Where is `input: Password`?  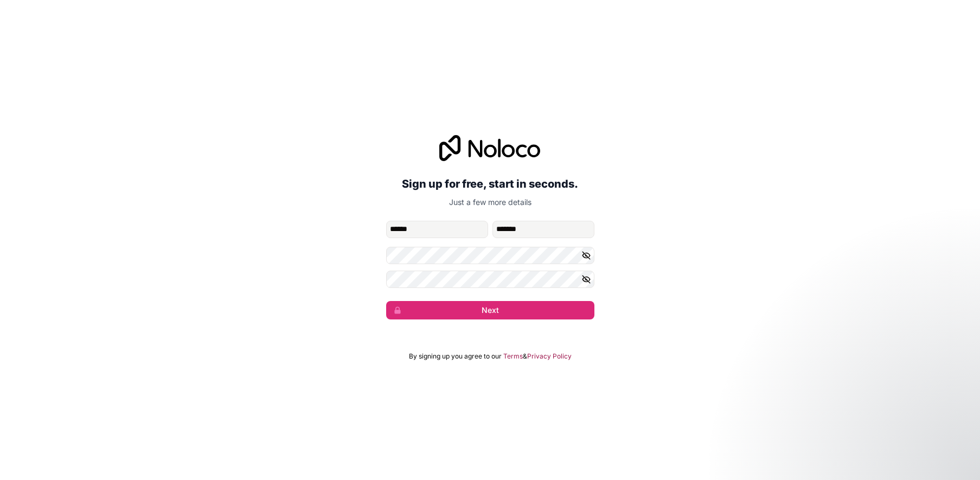
input: Password is located at coordinates (490, 255).